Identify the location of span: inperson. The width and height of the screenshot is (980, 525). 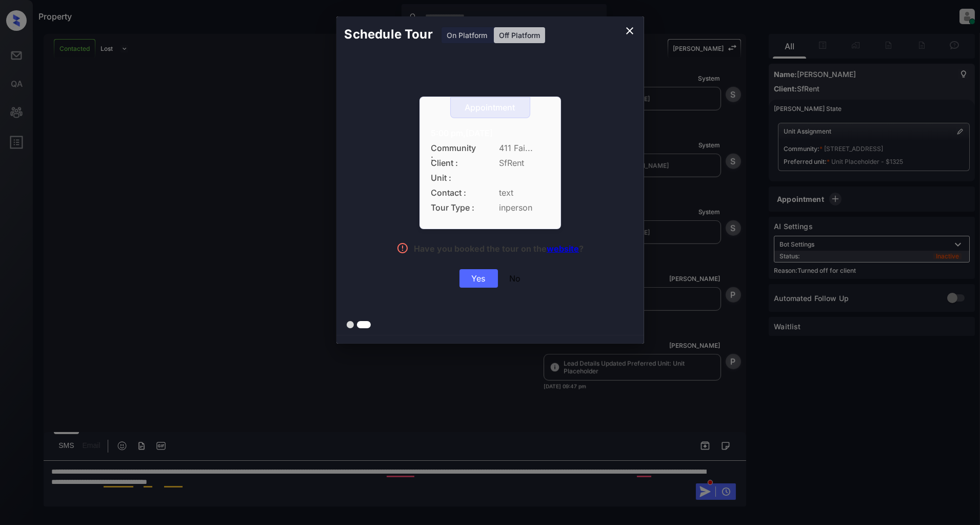
(525, 207).